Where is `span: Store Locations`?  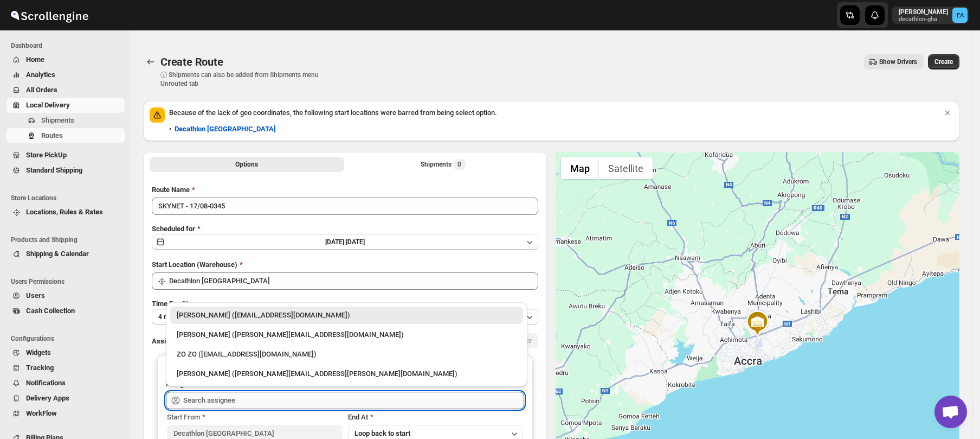 span: Store Locations is located at coordinates (68, 198).